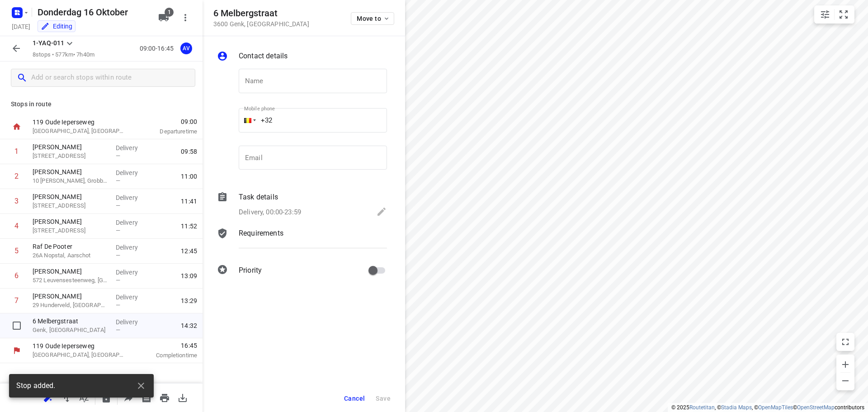  Describe the element at coordinates (382, 212) in the screenshot. I see `svg: Edit` at that location.